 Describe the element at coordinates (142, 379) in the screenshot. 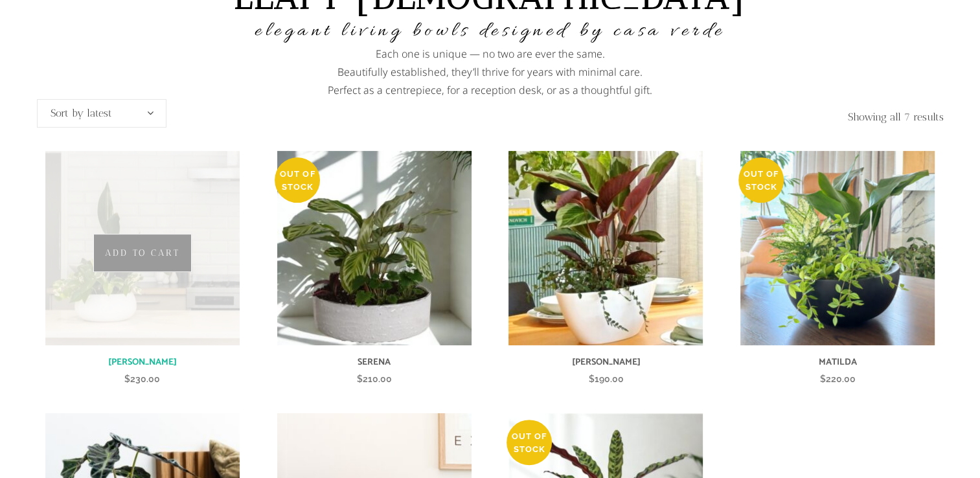

I see `bdi: 230.00` at that location.